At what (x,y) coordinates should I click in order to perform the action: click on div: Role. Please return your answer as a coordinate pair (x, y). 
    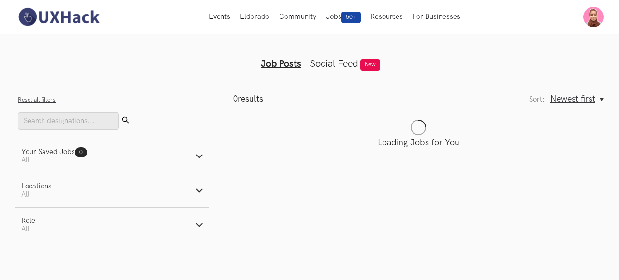
    Looking at the image, I should click on (28, 220).